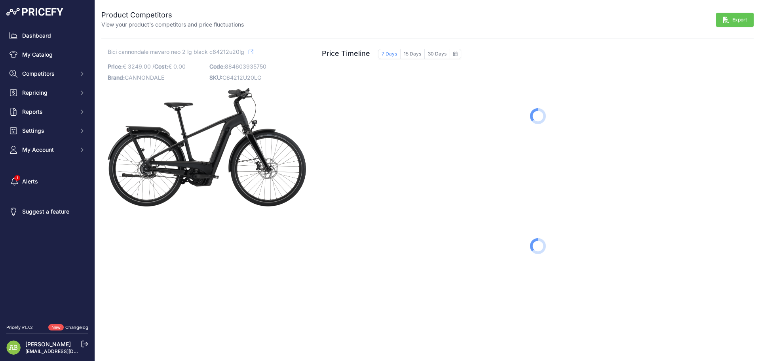 Image resolution: width=760 pixels, height=361 pixels. I want to click on p: View your product's competitors and price fluctuations, so click(173, 25).